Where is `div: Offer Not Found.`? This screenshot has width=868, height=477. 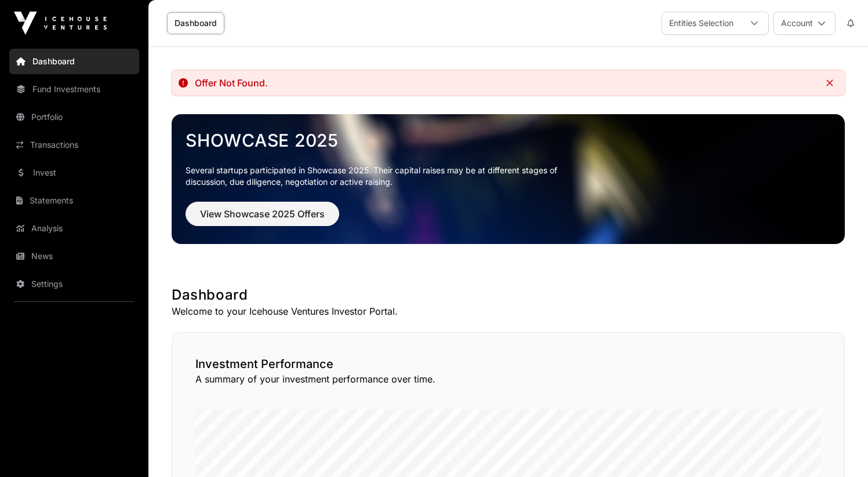 div: Offer Not Found. is located at coordinates (231, 83).